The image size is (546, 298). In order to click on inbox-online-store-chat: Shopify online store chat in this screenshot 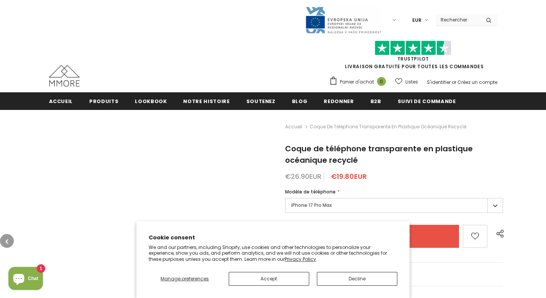, I will do `click(26, 280)`.